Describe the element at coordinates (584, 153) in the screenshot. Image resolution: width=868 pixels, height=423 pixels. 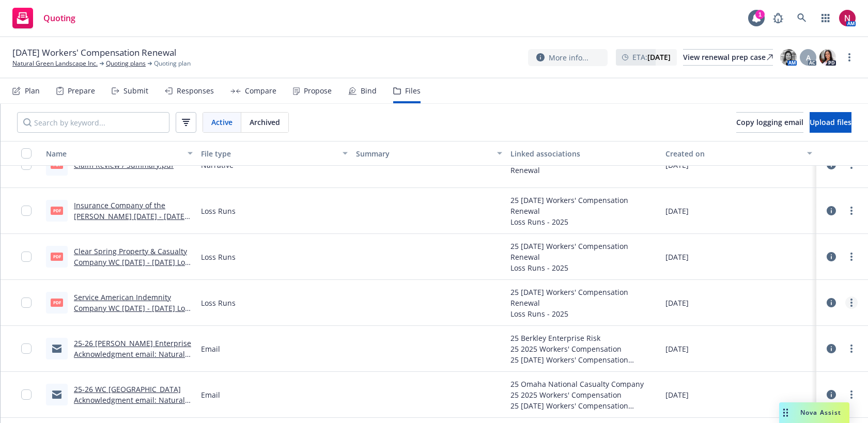
I see `button: Linked associations` at that location.